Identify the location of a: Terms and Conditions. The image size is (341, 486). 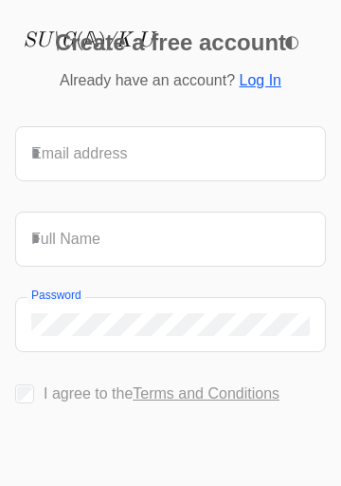
(206, 393).